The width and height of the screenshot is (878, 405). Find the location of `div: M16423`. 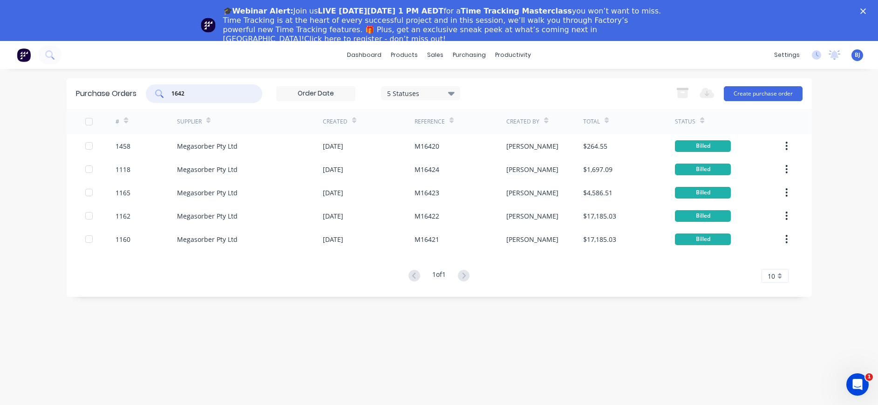

div: M16423 is located at coordinates (427, 192).